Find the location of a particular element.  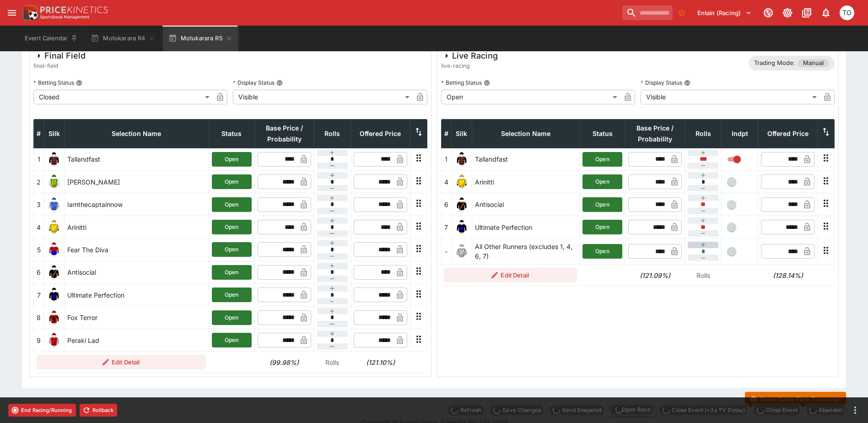

td: Fear The Diva is located at coordinates (137, 250).